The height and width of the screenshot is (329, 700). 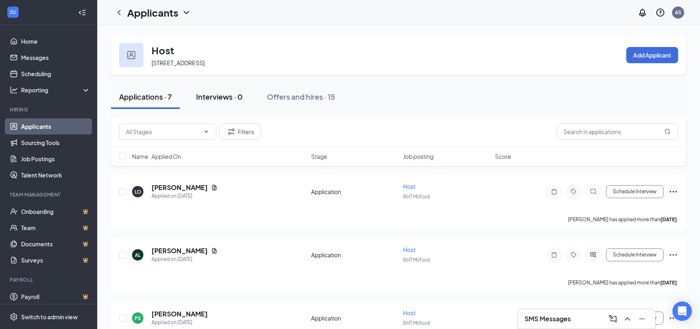 I want to click on button: Minimize, so click(x=642, y=319).